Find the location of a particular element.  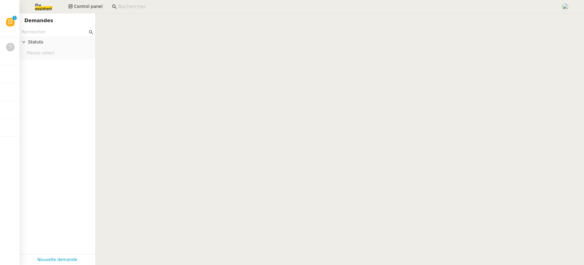

span: Statuts is located at coordinates (60, 42).